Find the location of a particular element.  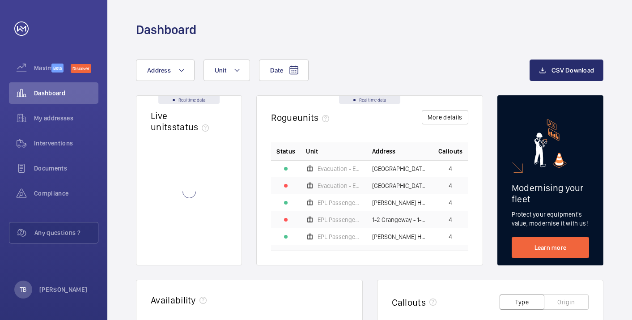

span: status is located at coordinates (192, 127).